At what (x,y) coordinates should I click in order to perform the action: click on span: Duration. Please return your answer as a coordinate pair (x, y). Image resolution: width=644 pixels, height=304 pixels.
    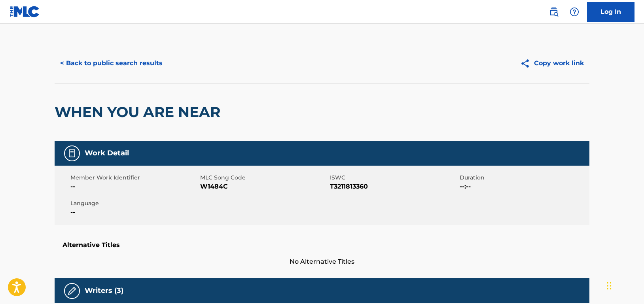
    Looking at the image, I should click on (523, 178).